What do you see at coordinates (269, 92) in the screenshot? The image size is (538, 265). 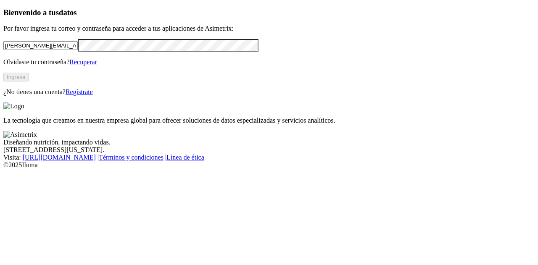 I see `p: ¿No tienes una cuenta?` at bounding box center [269, 92].